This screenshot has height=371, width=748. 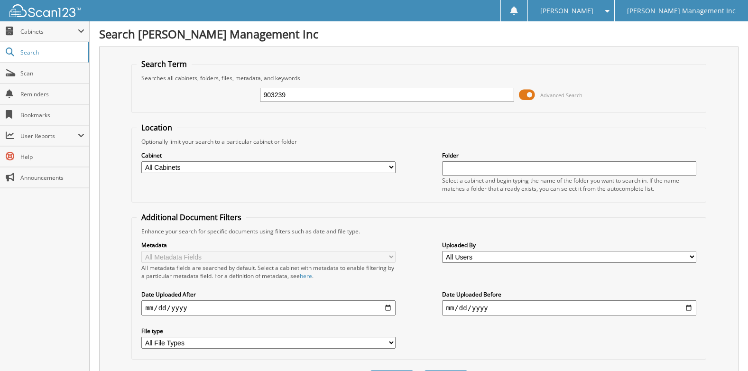 I want to click on input: start, so click(x=268, y=308).